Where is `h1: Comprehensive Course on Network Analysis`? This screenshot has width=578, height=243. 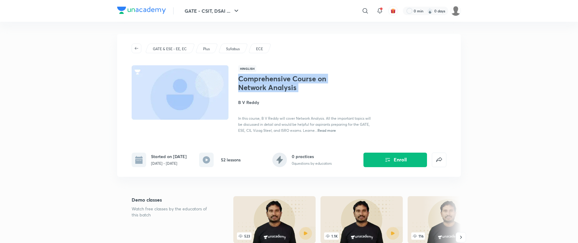
h1: Comprehensive Course on Network Analysis is located at coordinates (287, 83).